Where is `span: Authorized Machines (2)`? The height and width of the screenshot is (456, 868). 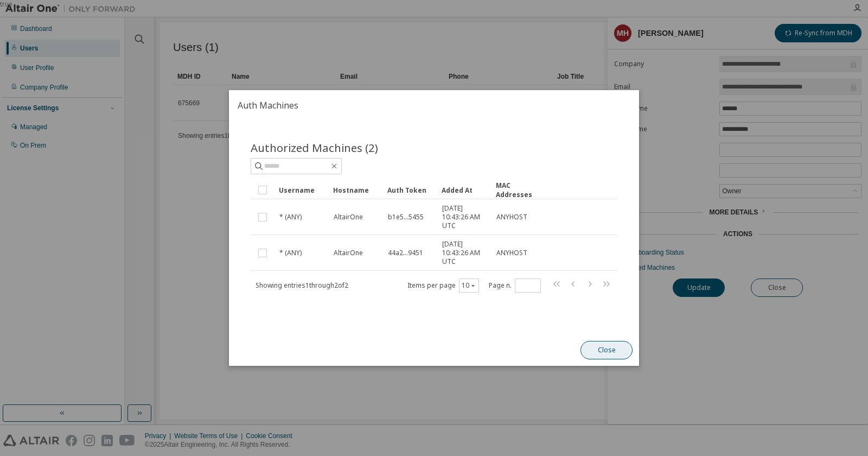
span: Authorized Machines (2) is located at coordinates (314, 148).